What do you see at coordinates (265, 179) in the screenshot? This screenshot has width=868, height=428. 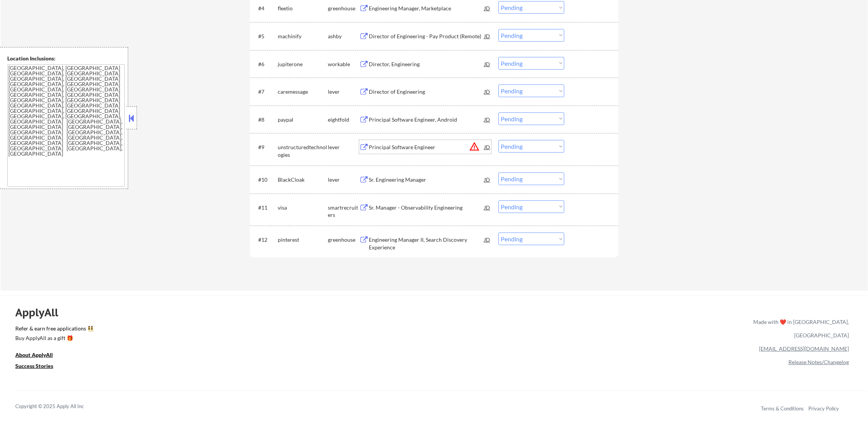 I see `div: #10` at bounding box center [265, 179].